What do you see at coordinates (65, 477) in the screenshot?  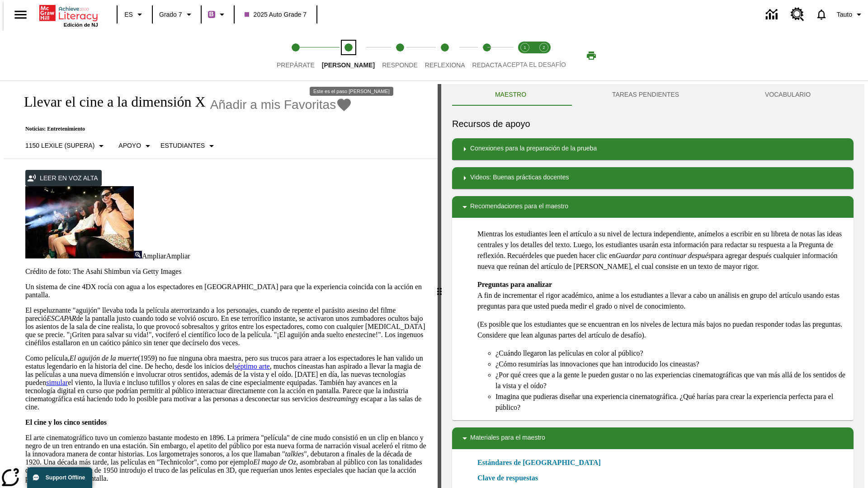 I see `span: Support Offline` at bounding box center [65, 477].